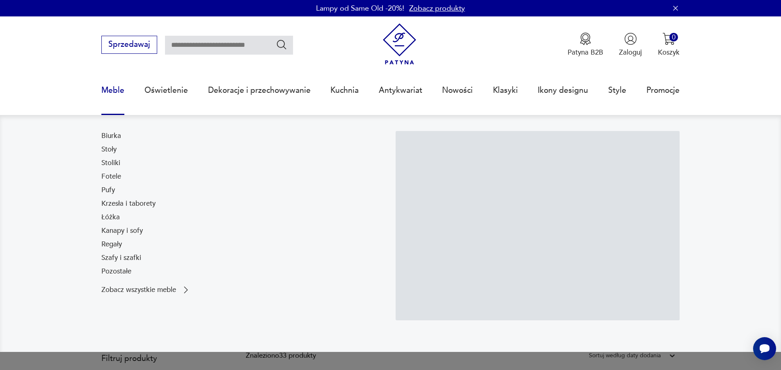 This screenshot has width=781, height=370. I want to click on a: Ikona medaluPatyna B2B, so click(585, 45).